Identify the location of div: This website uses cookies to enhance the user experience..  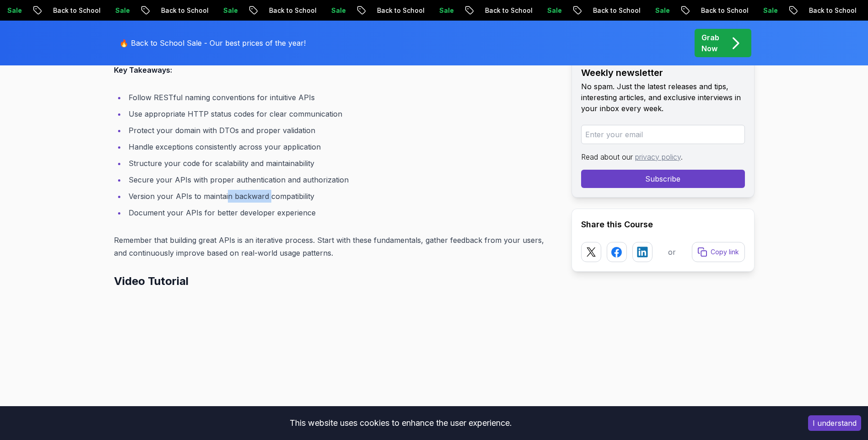
(401, 423).